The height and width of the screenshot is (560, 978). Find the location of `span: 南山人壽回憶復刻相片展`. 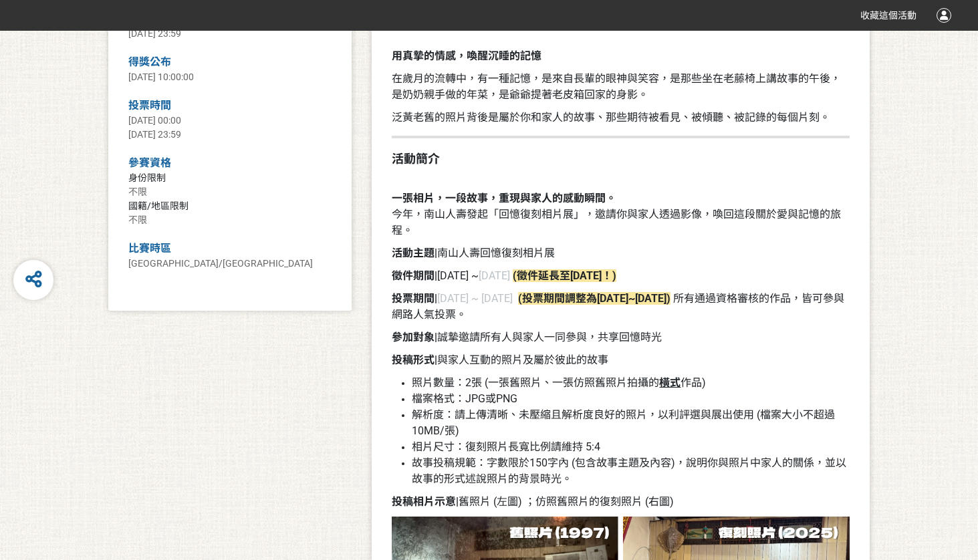

span: 南山人壽回憶復刻相片展 is located at coordinates (473, 252).